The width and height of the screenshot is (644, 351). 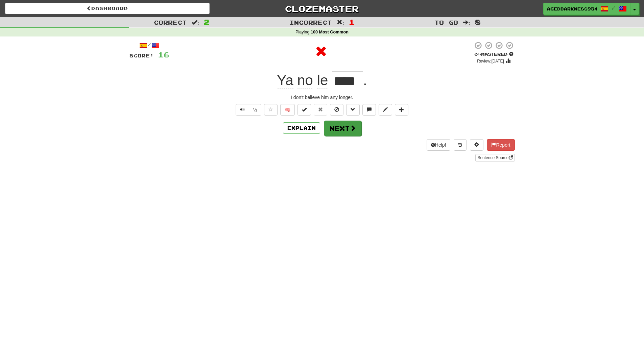 What do you see at coordinates (242, 110) in the screenshot?
I see `button: Play sentence audio (ctl+space)` at bounding box center [242, 110].